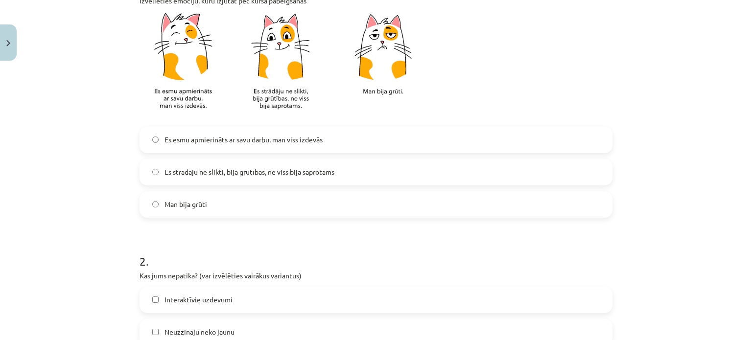 This screenshot has width=752, height=340. Describe the element at coordinates (376, 276) in the screenshot. I see `p: Kas jums nepatika? (var izvēlēties vairākus variantus)` at that location.